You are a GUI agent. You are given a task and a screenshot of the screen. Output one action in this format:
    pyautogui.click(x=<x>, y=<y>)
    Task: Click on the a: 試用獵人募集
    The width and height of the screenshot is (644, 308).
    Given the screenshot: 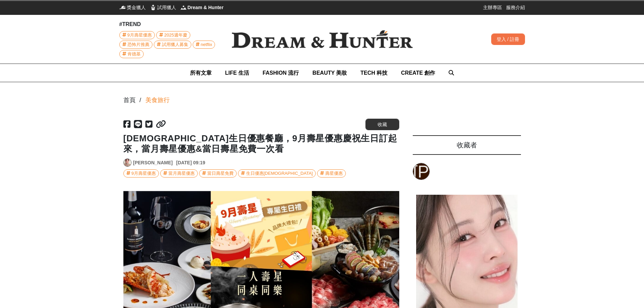 What is the action you would take?
    pyautogui.click(x=172, y=45)
    